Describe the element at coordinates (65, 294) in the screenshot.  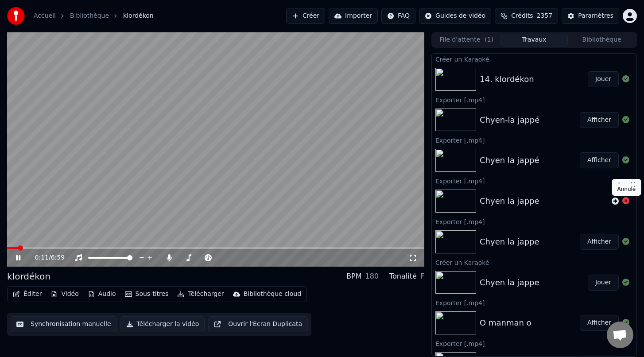
I see `button: Vidéo` at that location.